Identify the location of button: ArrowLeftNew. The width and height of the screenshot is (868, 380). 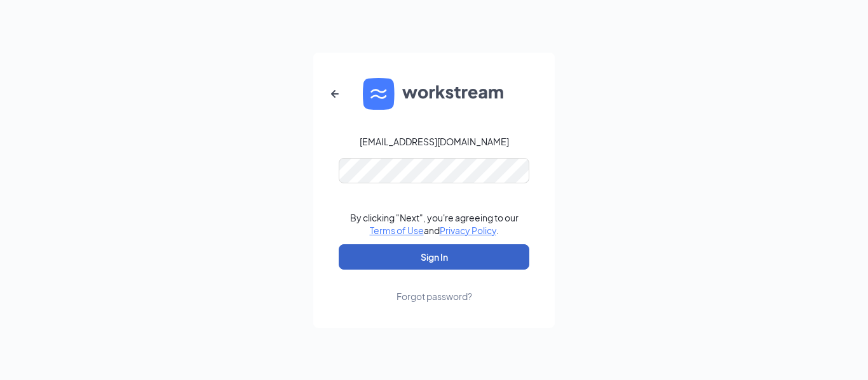
(335, 94).